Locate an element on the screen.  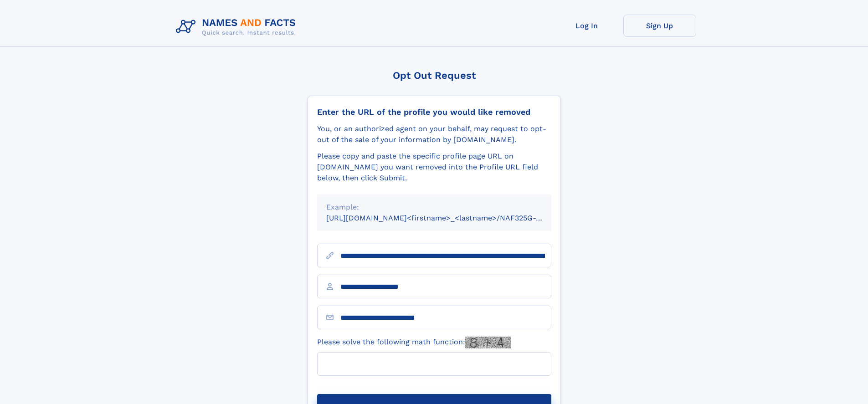
div: Opt Out Request is located at coordinates (434, 75).